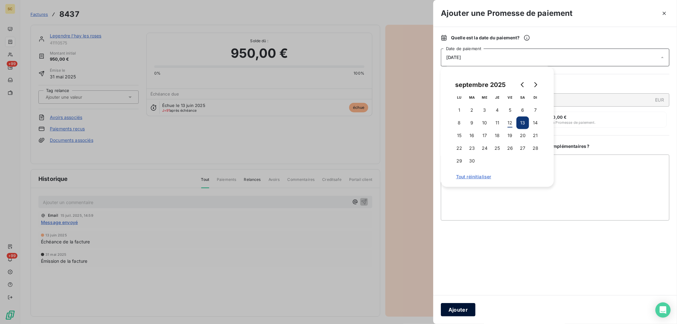 The width and height of the screenshot is (677, 324). What do you see at coordinates (536, 148) in the screenshot?
I see `button: 28` at bounding box center [536, 148].